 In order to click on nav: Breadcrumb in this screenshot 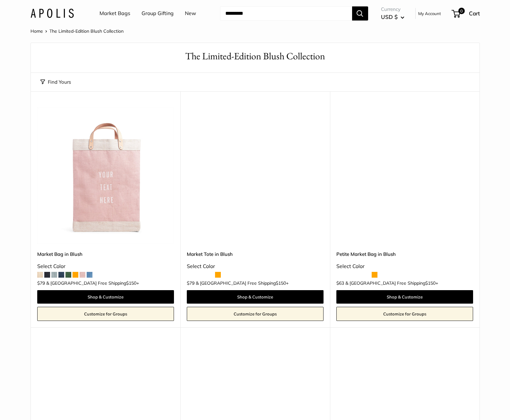, I will do `click(77, 31)`.